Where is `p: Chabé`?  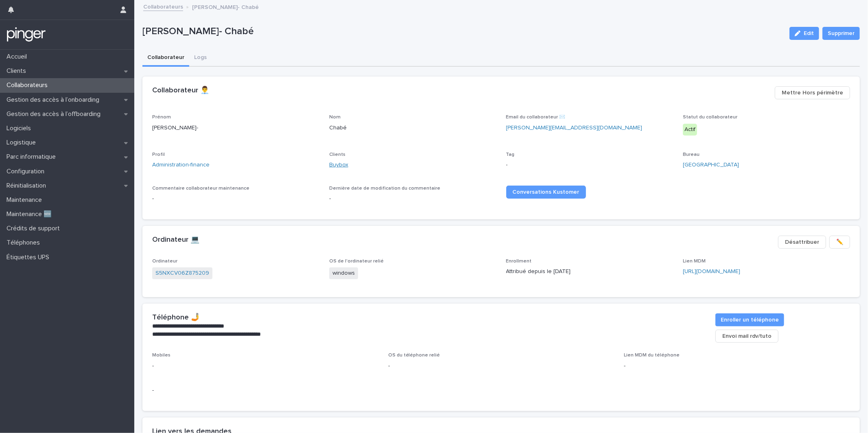
p: Chabé is located at coordinates (413, 128).